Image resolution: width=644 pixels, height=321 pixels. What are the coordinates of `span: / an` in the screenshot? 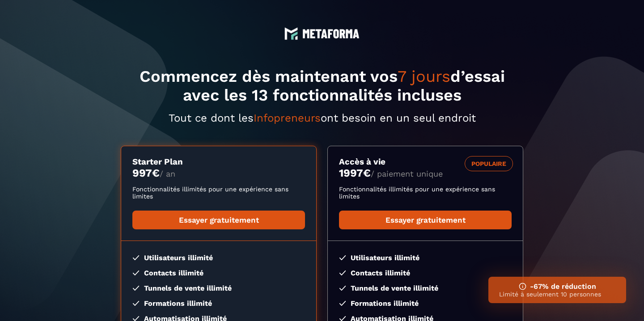 It's located at (167, 173).